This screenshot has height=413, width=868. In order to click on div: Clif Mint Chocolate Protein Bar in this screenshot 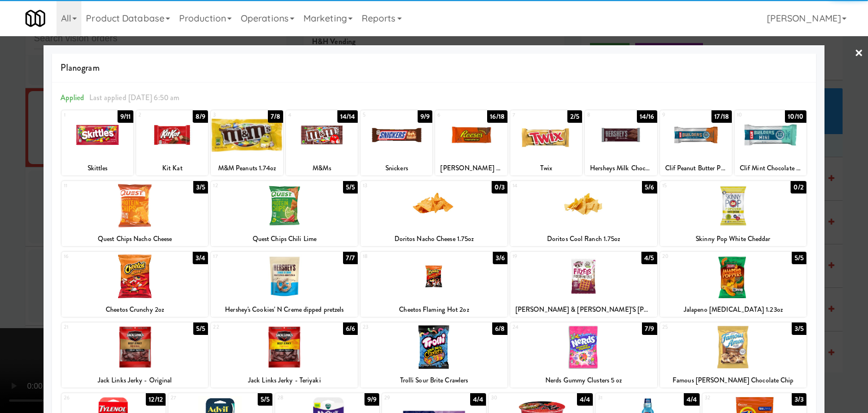, I will do `click(771, 168)`.